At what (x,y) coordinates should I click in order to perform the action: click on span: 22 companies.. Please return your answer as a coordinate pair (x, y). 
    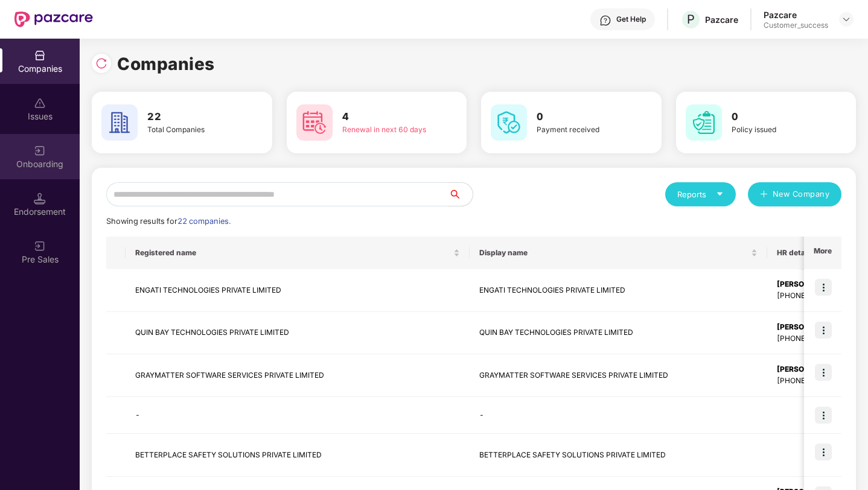
    Looking at the image, I should click on (204, 221).